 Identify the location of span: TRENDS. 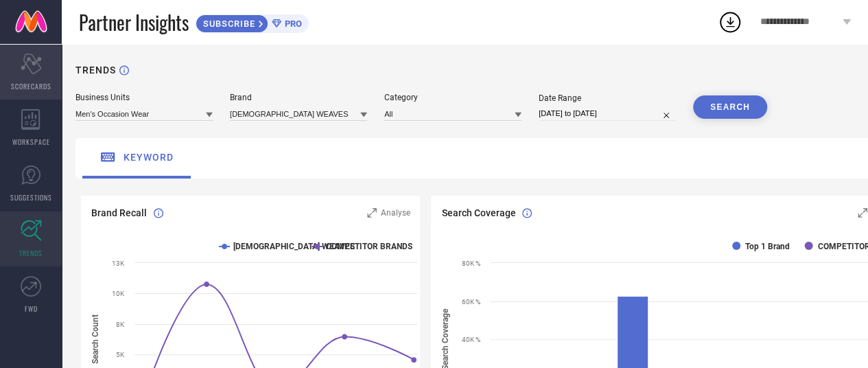
(31, 252).